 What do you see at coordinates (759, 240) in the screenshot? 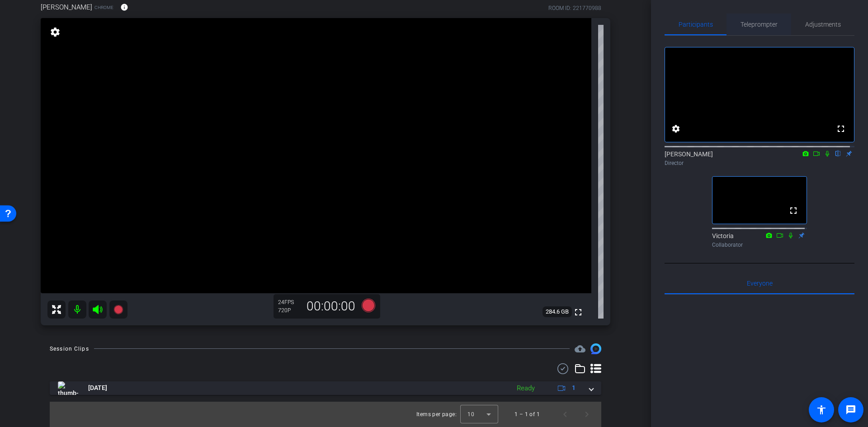
I see `div: Victoria` at bounding box center [759, 240].